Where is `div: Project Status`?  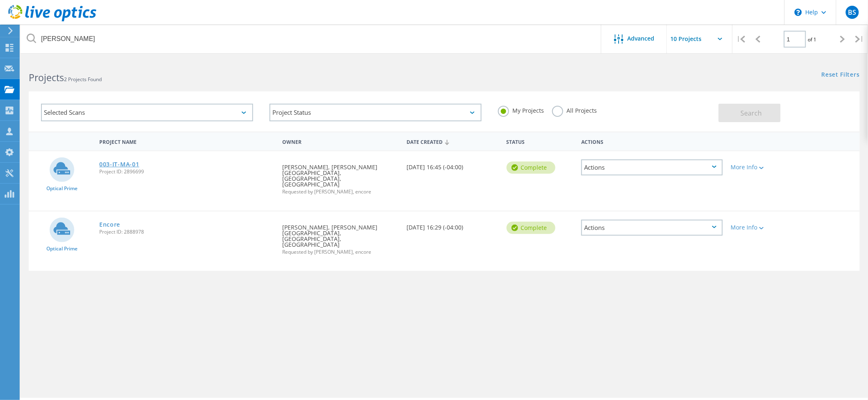
div: Project Status is located at coordinates (376, 112).